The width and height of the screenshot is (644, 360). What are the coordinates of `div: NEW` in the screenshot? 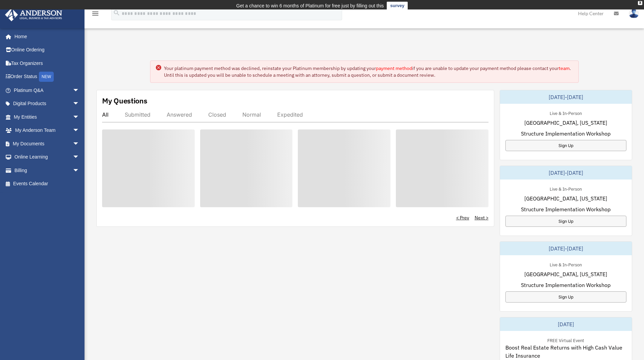 It's located at (46, 77).